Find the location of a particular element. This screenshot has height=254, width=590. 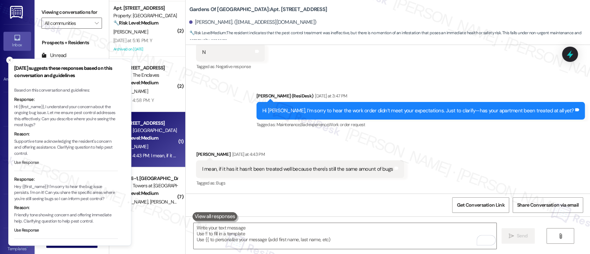

span: Get Conversation Link is located at coordinates (481, 205).